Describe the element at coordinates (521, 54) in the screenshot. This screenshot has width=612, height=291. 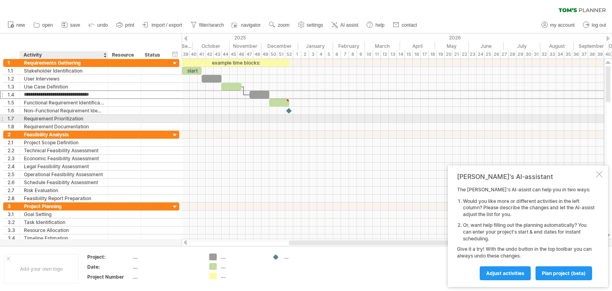
I see `div: 29` at that location.